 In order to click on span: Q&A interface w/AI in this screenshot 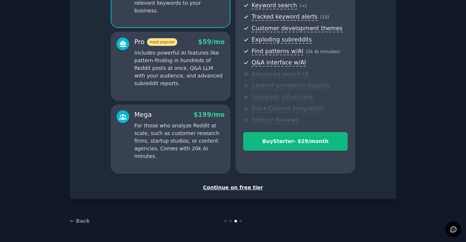, I will do `click(278, 63)`.